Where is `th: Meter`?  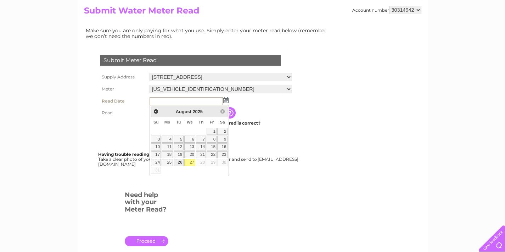 th: Meter is located at coordinates (123, 89).